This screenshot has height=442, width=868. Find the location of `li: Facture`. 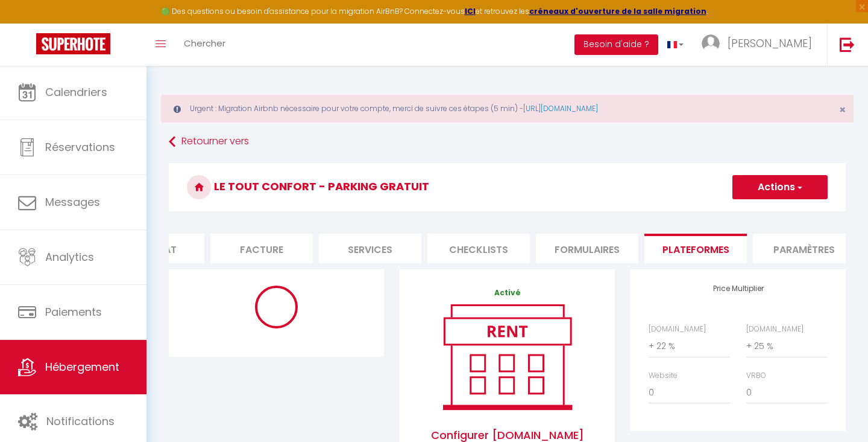

li: Facture is located at coordinates (262, 248).